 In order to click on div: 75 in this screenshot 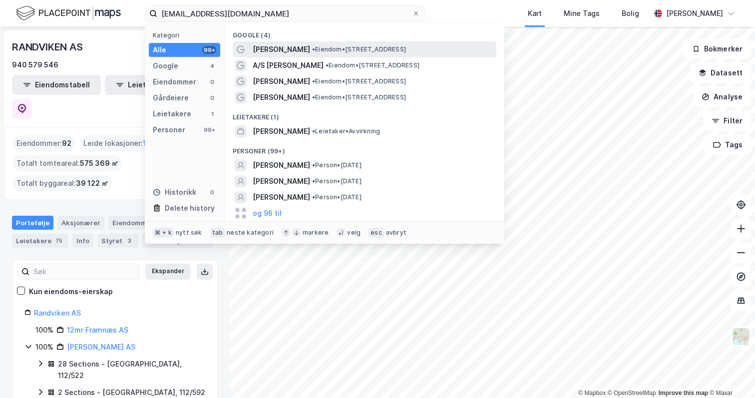, I will do `click(59, 241)`.